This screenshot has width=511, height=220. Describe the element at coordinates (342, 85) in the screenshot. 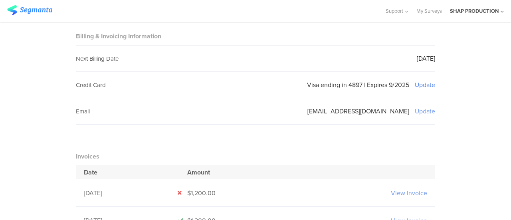

I see `div: ending in 4897` at that location.